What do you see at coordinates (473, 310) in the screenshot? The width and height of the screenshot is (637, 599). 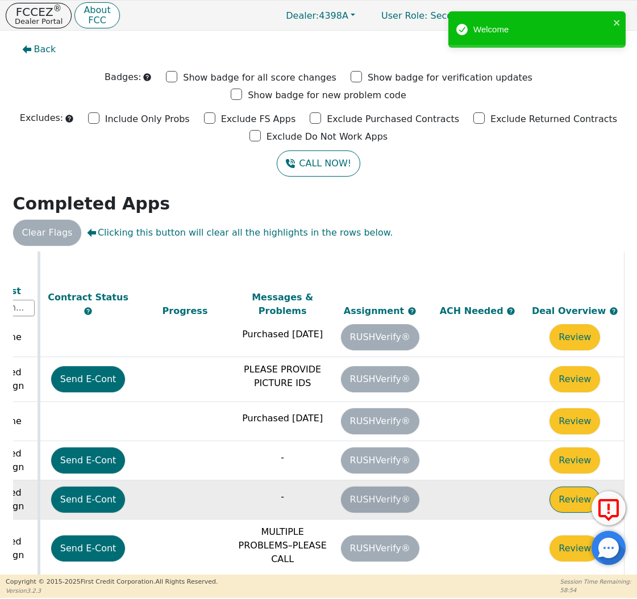 I see `span: ACH Needed` at bounding box center [473, 310].